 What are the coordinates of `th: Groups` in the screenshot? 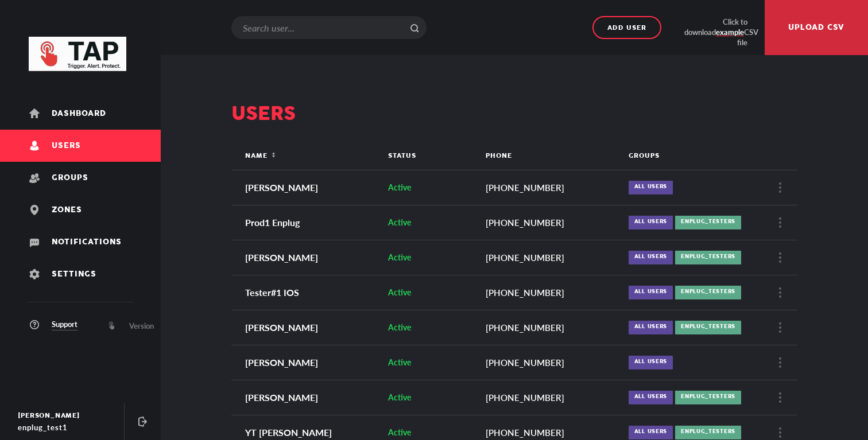 It's located at (691, 156).